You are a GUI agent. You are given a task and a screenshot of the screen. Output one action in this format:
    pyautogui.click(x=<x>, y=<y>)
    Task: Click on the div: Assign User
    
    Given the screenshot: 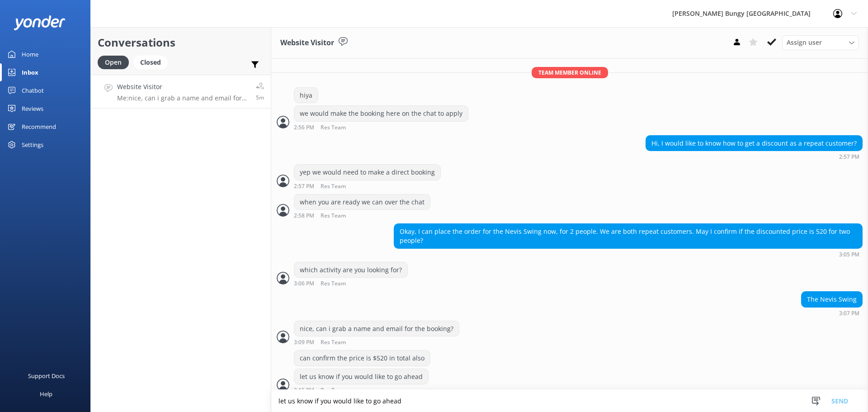 What is the action you would take?
    pyautogui.click(x=821, y=43)
    